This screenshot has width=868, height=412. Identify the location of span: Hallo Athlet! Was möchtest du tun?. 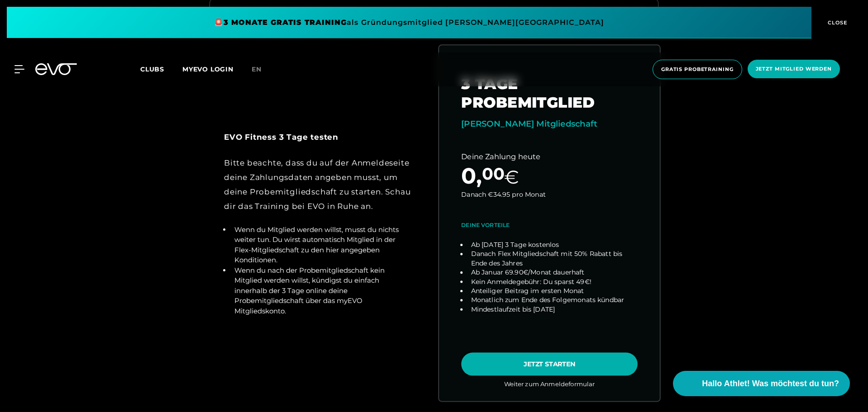
(771, 384).